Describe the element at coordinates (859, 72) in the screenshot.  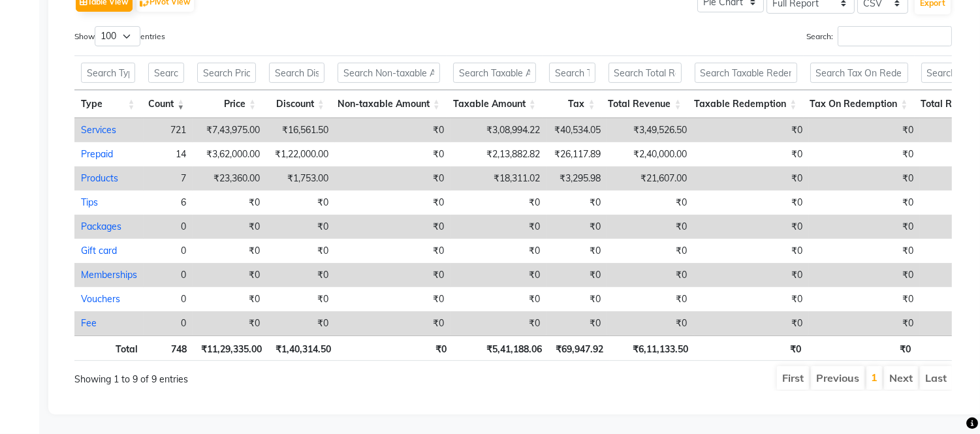
I see `input: Search Tax On Redemption` at that location.